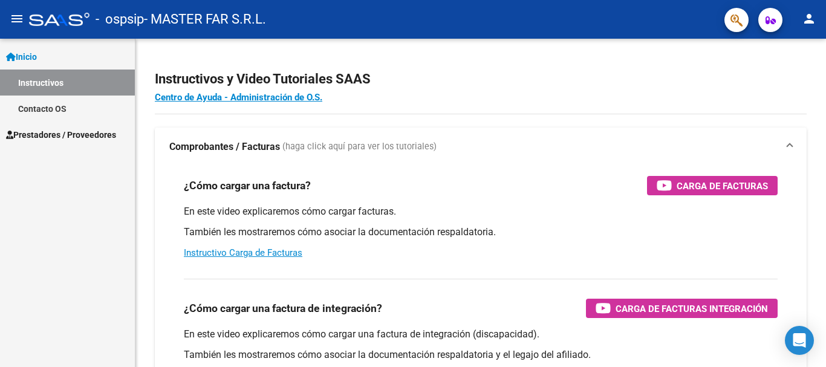 The height and width of the screenshot is (367, 826). I want to click on h3: ¿Cómo cargar una factura?, so click(247, 186).